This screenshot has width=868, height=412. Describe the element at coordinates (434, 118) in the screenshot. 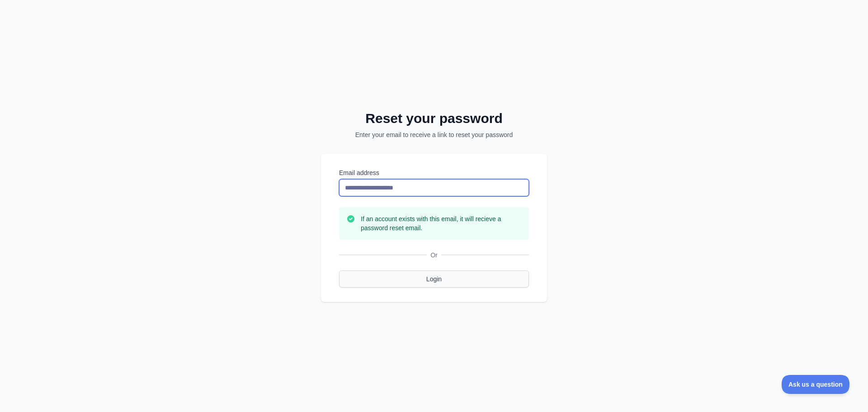

I see `h2: Reset your password` at that location.